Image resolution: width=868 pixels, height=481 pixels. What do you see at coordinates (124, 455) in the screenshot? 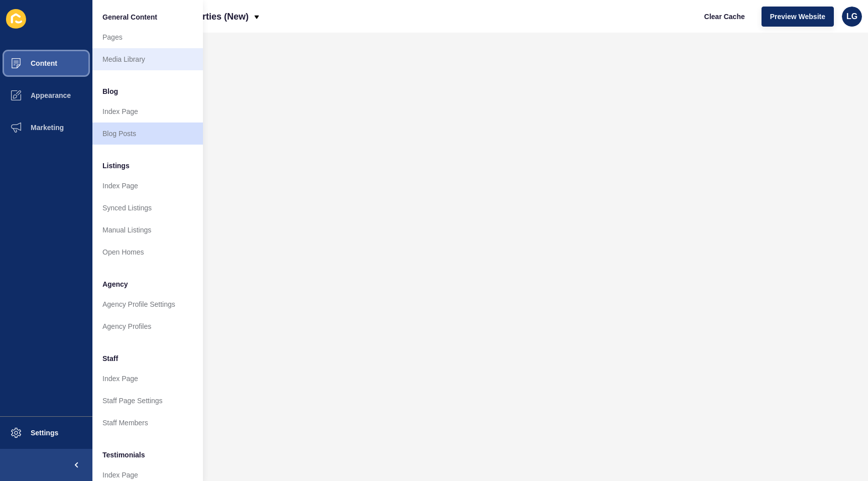
I see `span: Testimonials` at bounding box center [124, 455].